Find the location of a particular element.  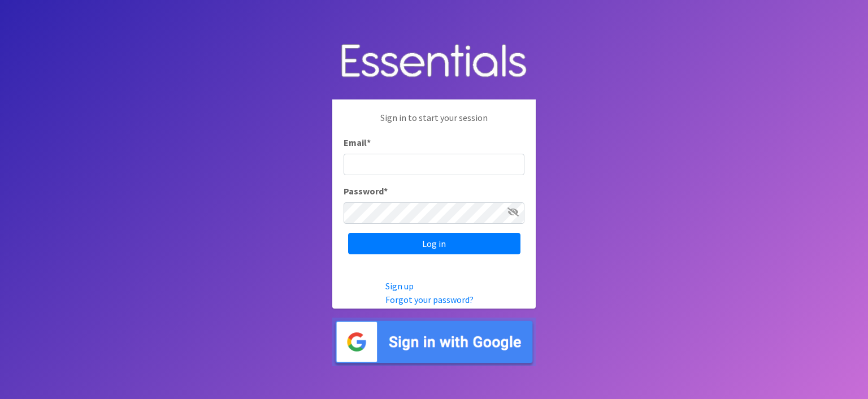

img: Sign in with Google is located at coordinates (434, 342).